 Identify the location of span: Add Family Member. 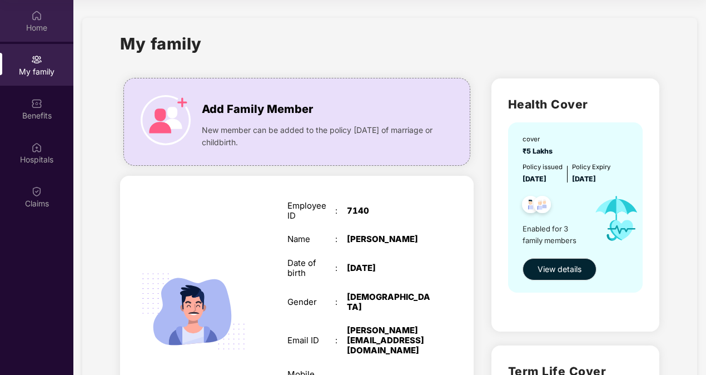
(257, 109).